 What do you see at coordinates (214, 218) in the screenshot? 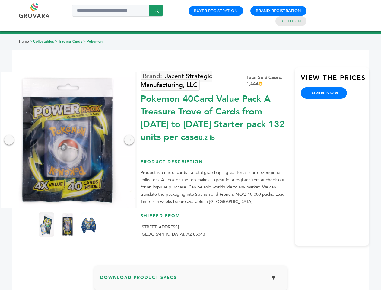
I see `h3: Shipped From` at bounding box center [214, 218].